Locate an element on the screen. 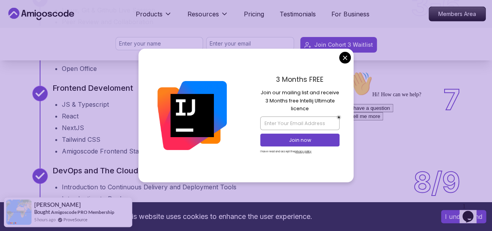  li: Amigoscode Frontend Starter Repo is located at coordinates (114, 151).